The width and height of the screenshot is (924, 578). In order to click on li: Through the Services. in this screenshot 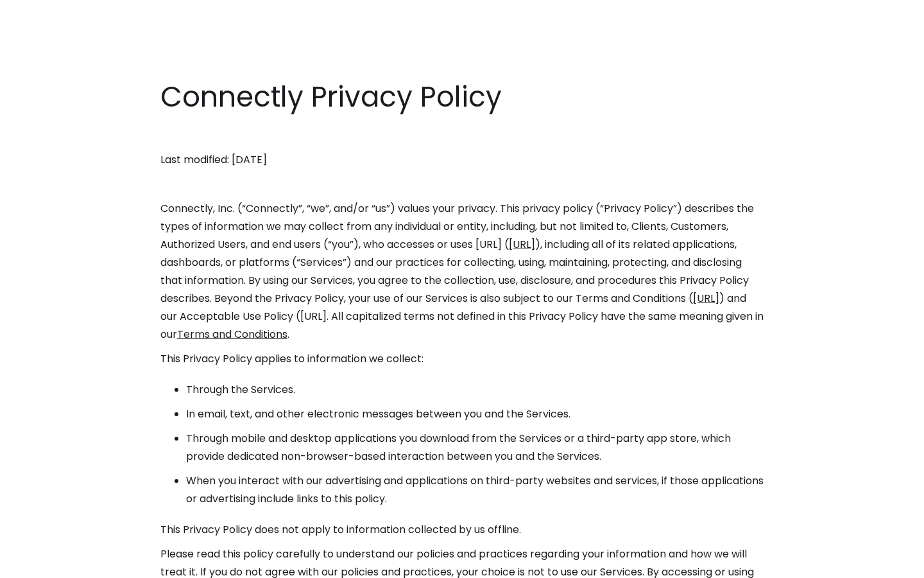, I will do `click(475, 390)`.